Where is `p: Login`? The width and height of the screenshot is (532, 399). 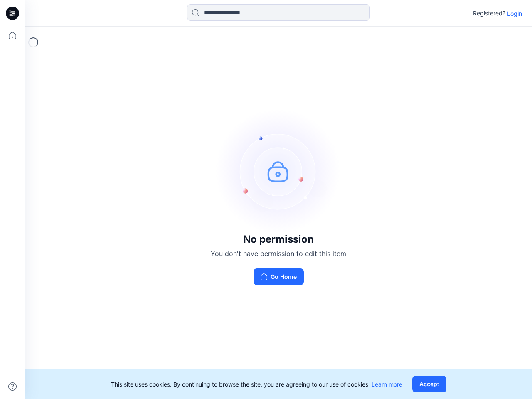 p: Login is located at coordinates (515, 13).